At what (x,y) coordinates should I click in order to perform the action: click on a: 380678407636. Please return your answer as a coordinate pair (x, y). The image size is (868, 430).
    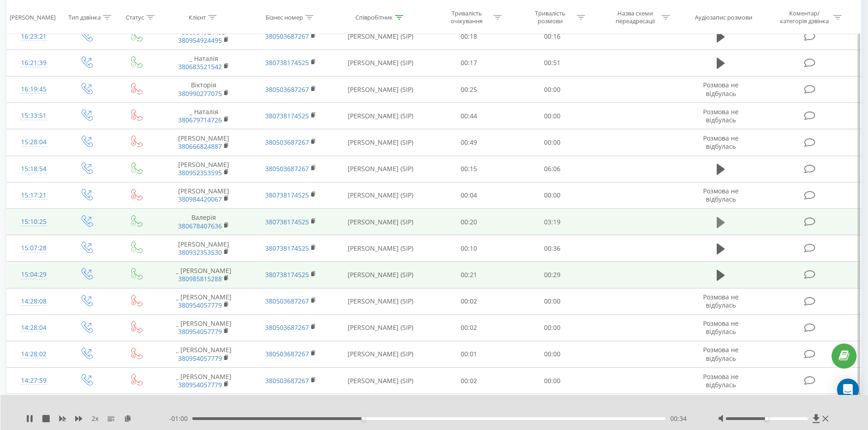
    Looking at the image, I should click on (200, 226).